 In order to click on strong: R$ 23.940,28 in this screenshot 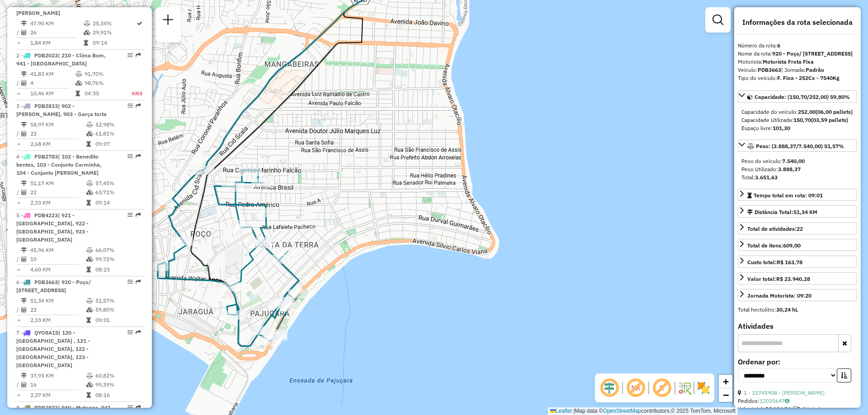, I will do `click(793, 279)`.